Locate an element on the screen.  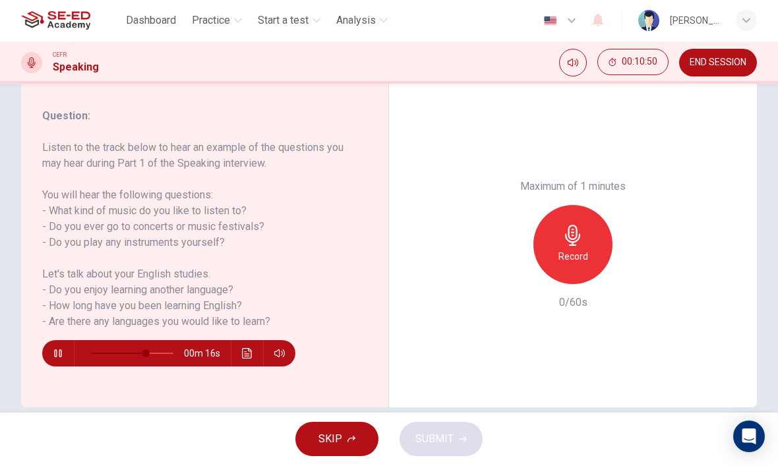
h1: Speaking is located at coordinates (76, 68).